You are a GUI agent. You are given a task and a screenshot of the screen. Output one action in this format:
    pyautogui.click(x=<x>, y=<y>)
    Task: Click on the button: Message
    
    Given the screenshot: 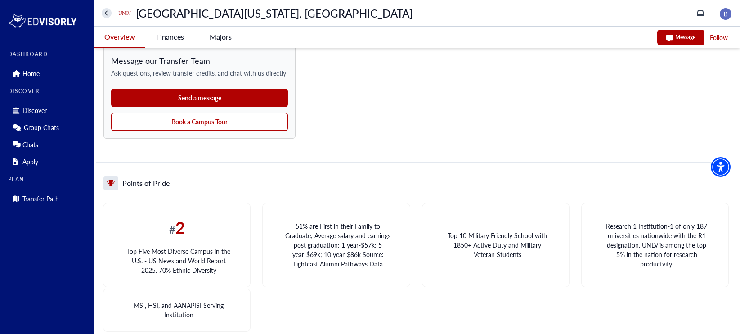 What is the action you would take?
    pyautogui.click(x=680, y=37)
    